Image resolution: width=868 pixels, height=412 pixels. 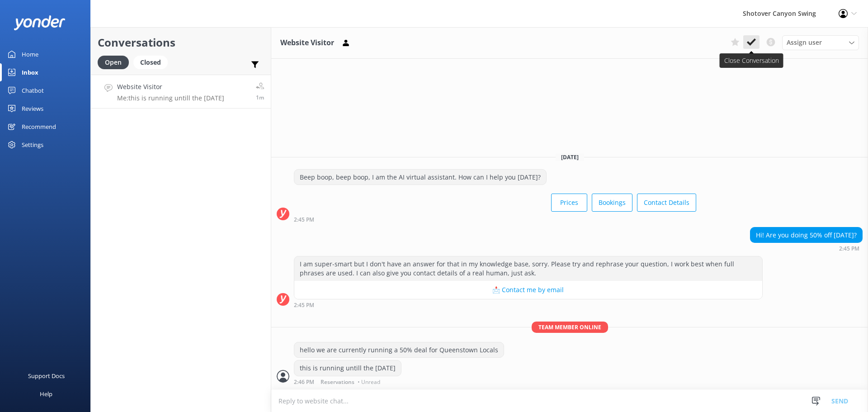 What do you see at coordinates (47, 395) in the screenshot?
I see `div: Help` at bounding box center [47, 395].